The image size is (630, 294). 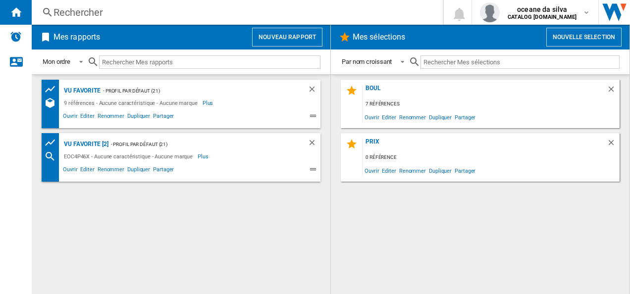 I want to click on img: alerts-logo.svg, so click(x=16, y=37).